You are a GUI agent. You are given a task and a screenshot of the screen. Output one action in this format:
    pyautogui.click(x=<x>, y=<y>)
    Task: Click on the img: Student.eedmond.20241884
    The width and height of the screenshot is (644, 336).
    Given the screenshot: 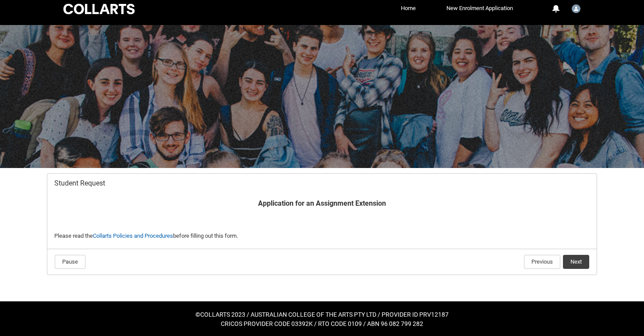 What is the action you would take?
    pyautogui.click(x=576, y=9)
    